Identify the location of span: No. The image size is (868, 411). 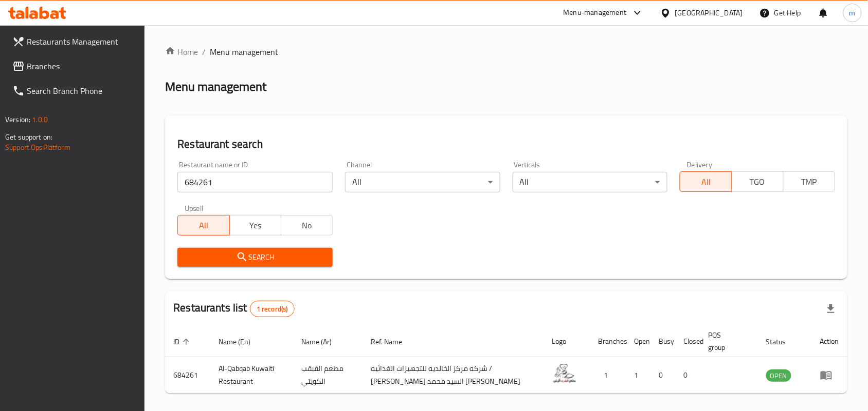
(307, 225).